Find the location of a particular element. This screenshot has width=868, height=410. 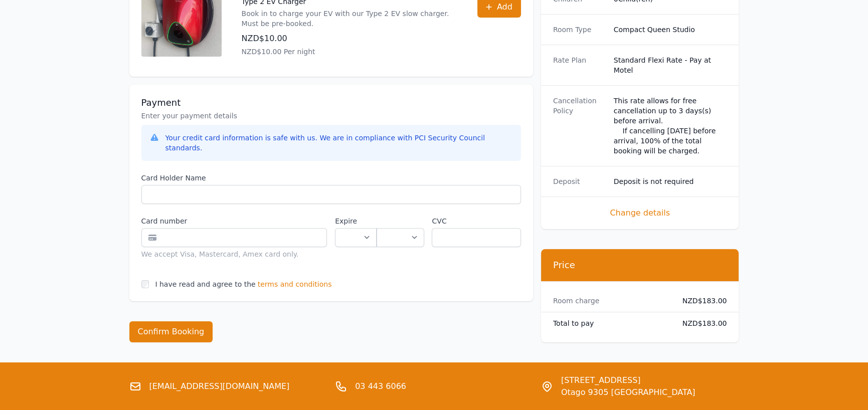

dt: Deposit is located at coordinates (579, 181).